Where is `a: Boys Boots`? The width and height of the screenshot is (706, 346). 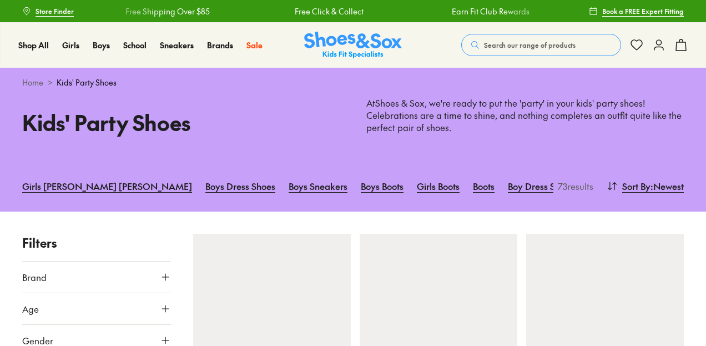 a: Boys Boots is located at coordinates (382, 186).